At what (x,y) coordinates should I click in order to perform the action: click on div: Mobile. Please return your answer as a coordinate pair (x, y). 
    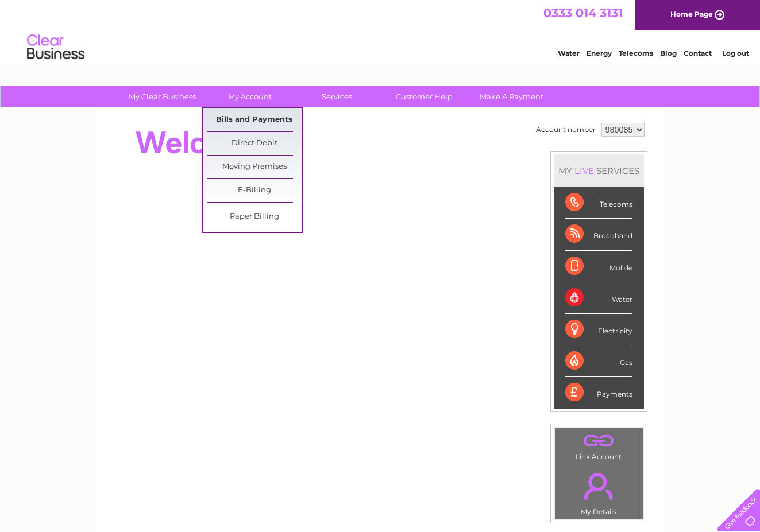
    Looking at the image, I should click on (599, 266).